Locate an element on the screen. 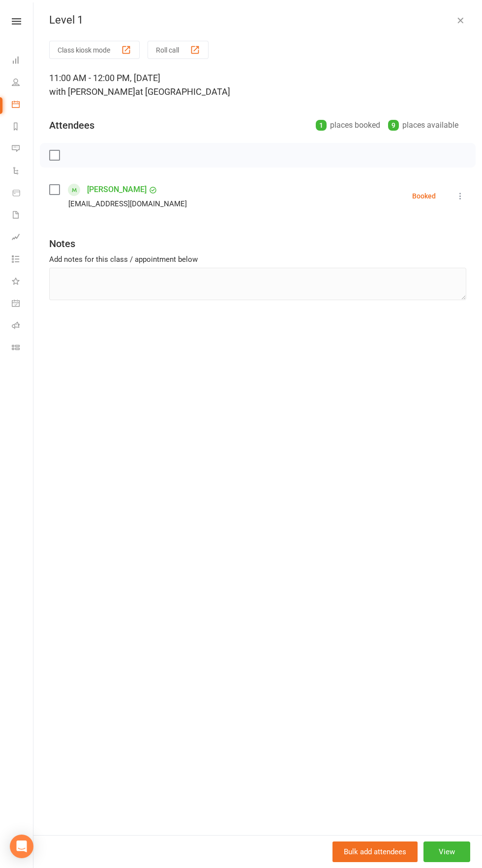 Image resolution: width=482 pixels, height=868 pixels. div: Open Intercom Messenger is located at coordinates (22, 847).